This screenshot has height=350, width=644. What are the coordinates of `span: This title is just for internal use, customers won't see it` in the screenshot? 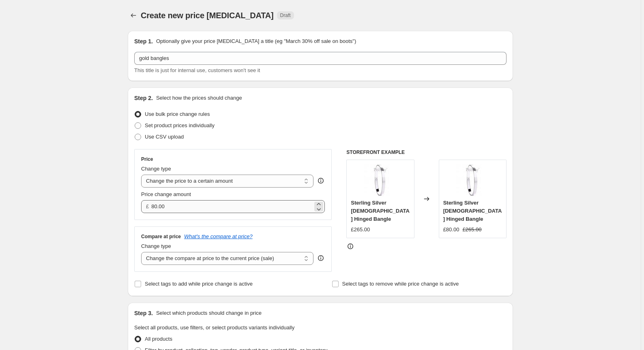 It's located at (197, 70).